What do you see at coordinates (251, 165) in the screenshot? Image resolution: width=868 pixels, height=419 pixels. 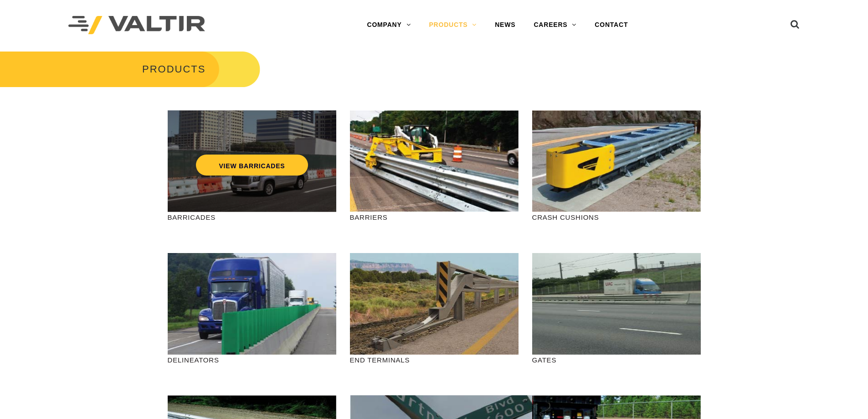 I see `a: VIEW BARRICADES` at bounding box center [251, 165].